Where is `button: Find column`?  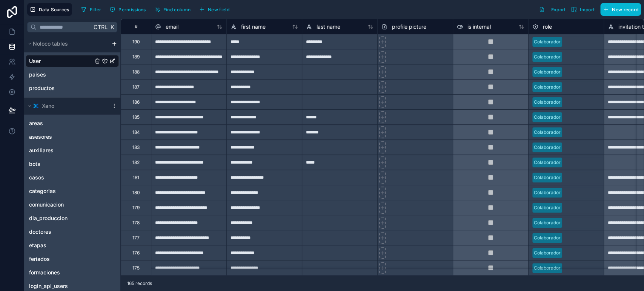
button: Find column is located at coordinates (173, 10).